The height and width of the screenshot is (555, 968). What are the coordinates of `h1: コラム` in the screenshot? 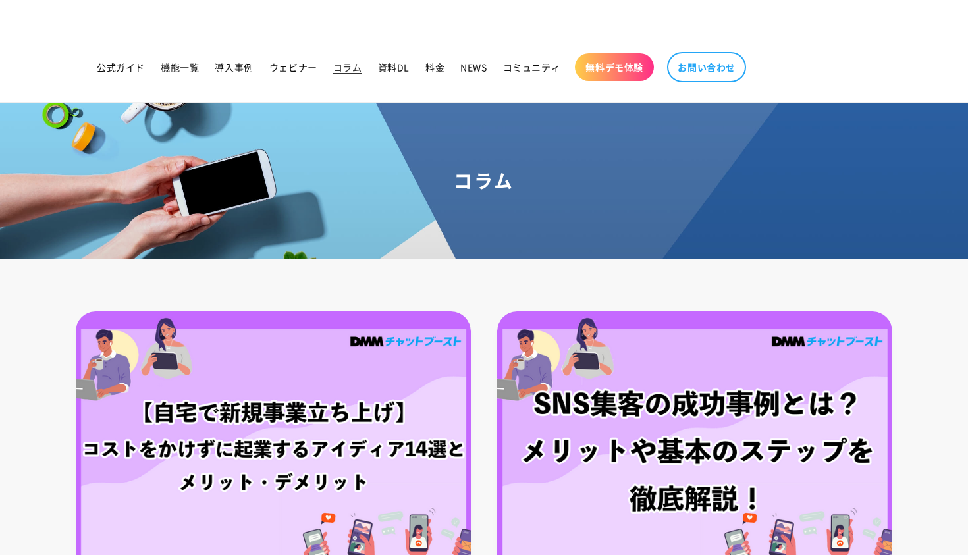 It's located at (484, 180).